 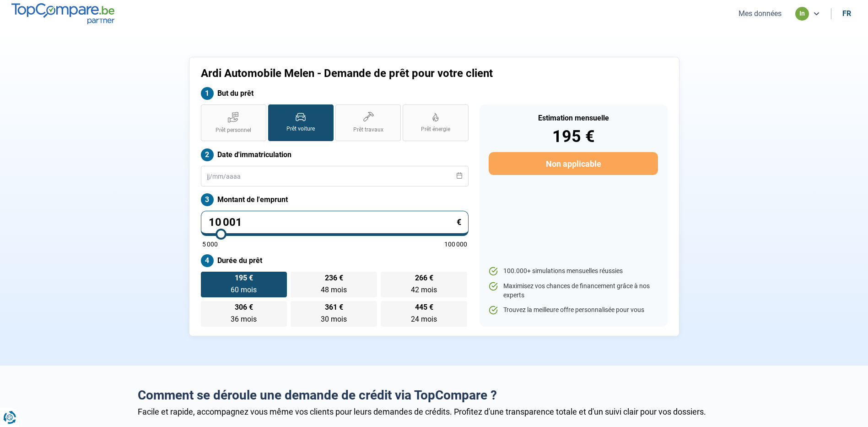 I want to click on input: jj/mm/aaaa, so click(x=335, y=175).